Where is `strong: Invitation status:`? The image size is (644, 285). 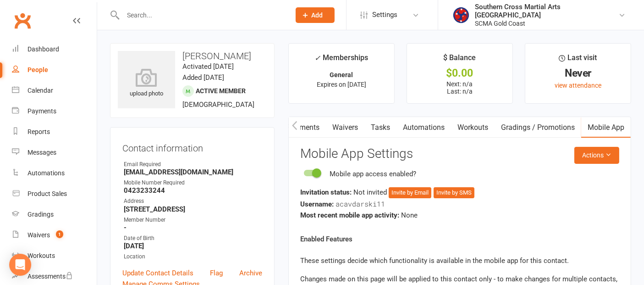 strong: Invitation status: is located at coordinates (326, 192).